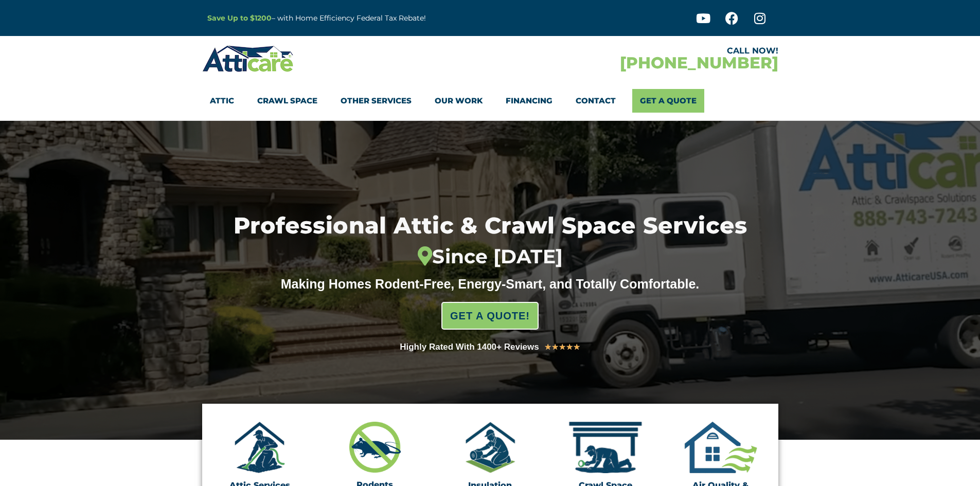  I want to click on h1: Professional Attic & Crawl Space Services, so click(490, 241).